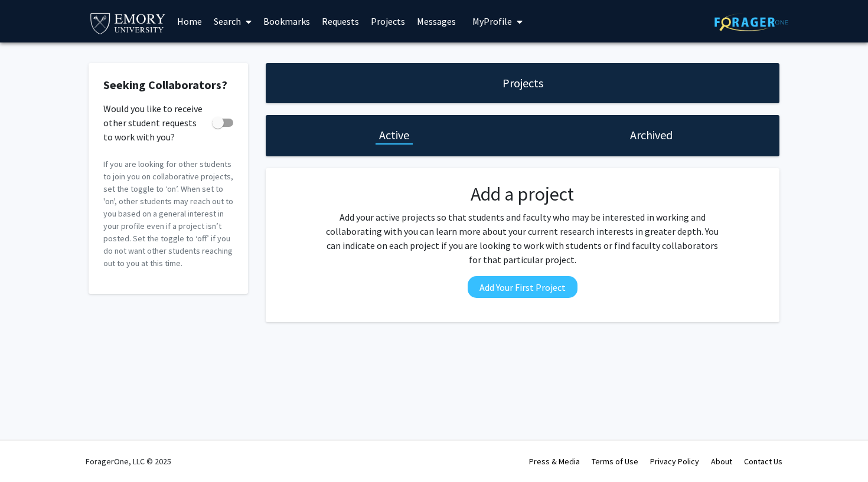  What do you see at coordinates (286, 21) in the screenshot?
I see `a: Bookmarks` at bounding box center [286, 21].